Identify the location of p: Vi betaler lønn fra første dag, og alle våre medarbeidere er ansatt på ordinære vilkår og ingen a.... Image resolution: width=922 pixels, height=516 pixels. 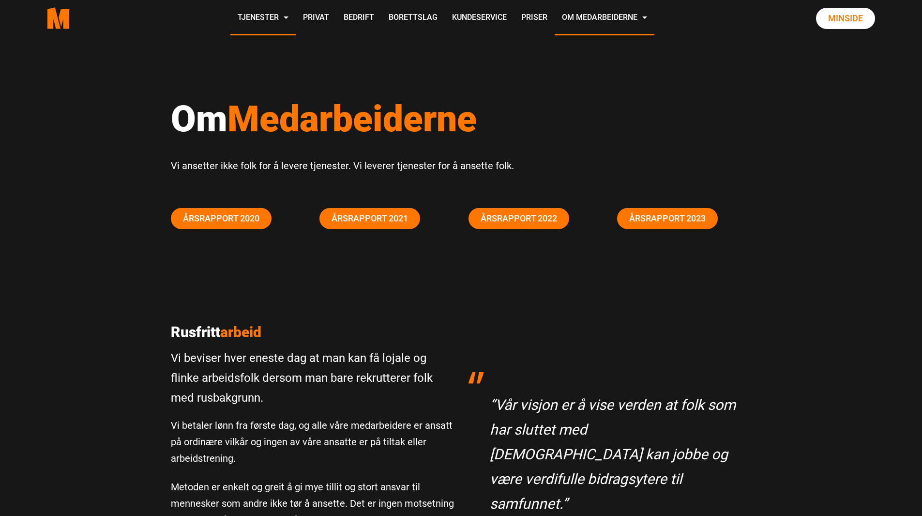
(312, 442).